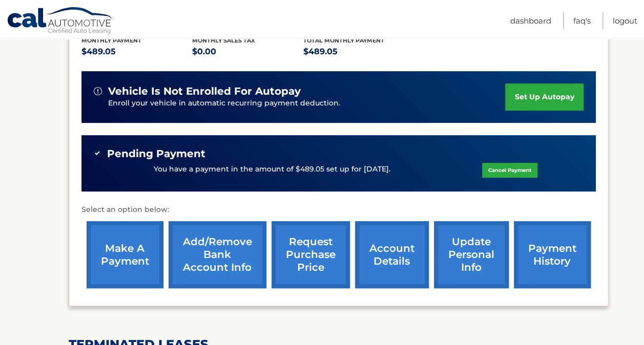  I want to click on a: Cal Automotive, so click(61, 21).